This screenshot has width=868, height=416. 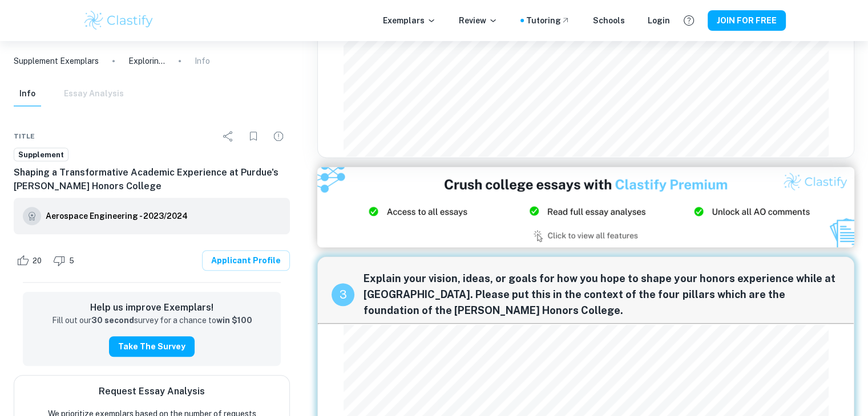 What do you see at coordinates (71, 261) in the screenshot?
I see `span: 5` at bounding box center [71, 261].